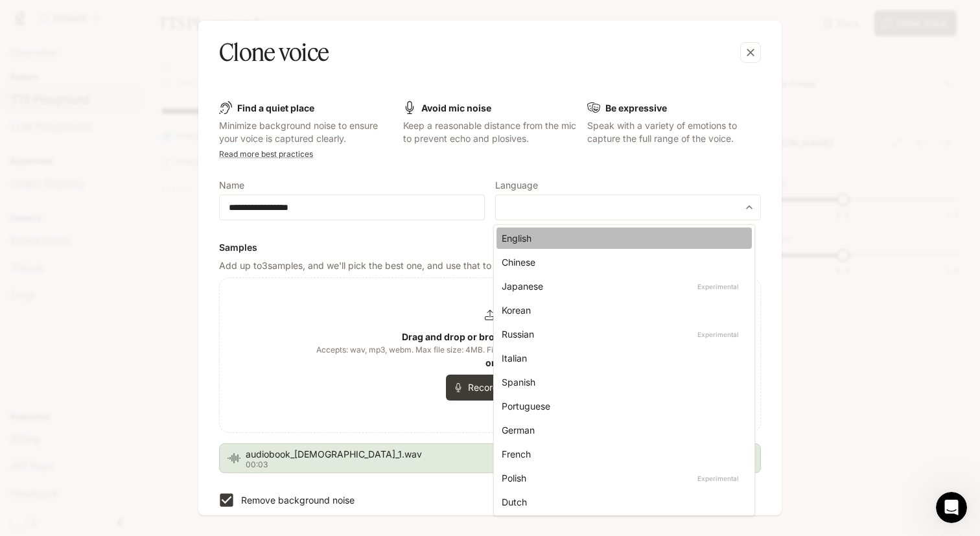 Image resolution: width=980 pixels, height=536 pixels. What do you see at coordinates (621, 286) in the screenshot?
I see `div: Japanese` at bounding box center [621, 286].